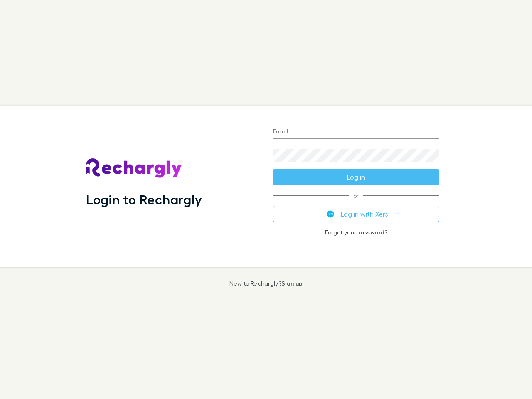  Describe the element at coordinates (356, 196) in the screenshot. I see `span: or` at that location.